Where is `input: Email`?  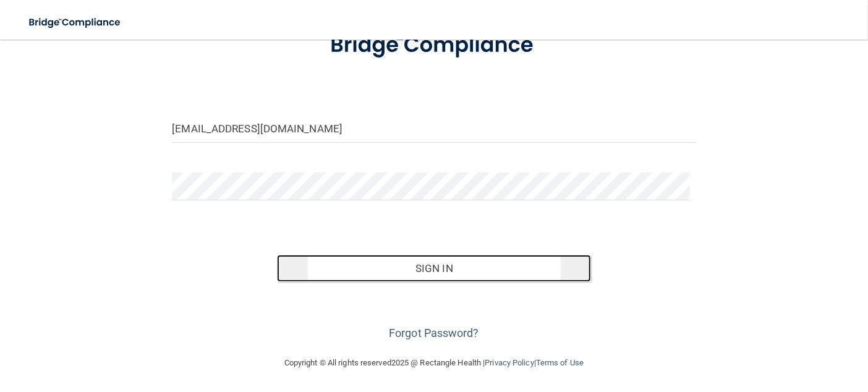
input: Email is located at coordinates (433, 129).